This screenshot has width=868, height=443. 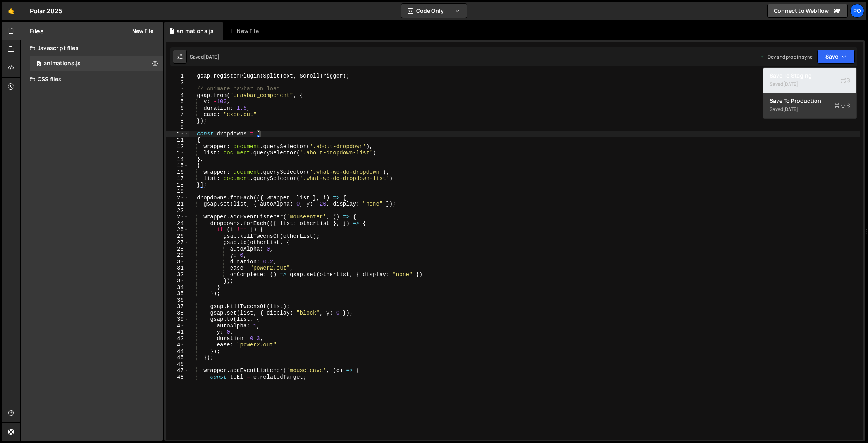 What do you see at coordinates (39, 64) in the screenshot?
I see `span: 0` at bounding box center [39, 64].